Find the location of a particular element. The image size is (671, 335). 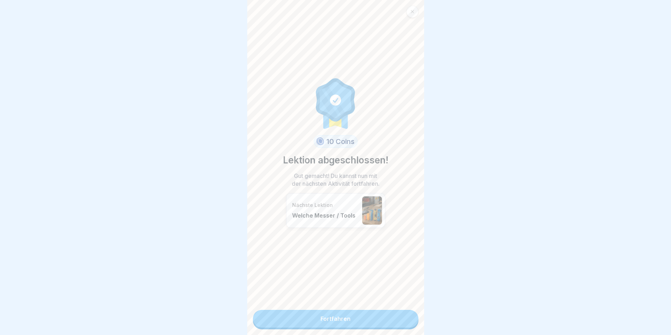

p: Nächste Lektion is located at coordinates (326, 205).